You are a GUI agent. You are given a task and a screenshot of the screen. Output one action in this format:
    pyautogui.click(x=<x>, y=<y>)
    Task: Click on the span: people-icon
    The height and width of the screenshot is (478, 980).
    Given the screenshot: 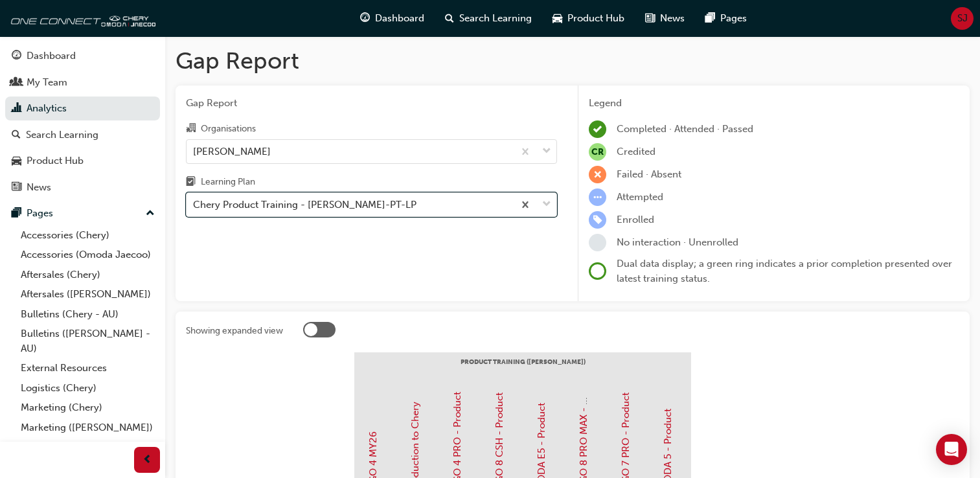 What is the action you would take?
    pyautogui.click(x=16, y=83)
    